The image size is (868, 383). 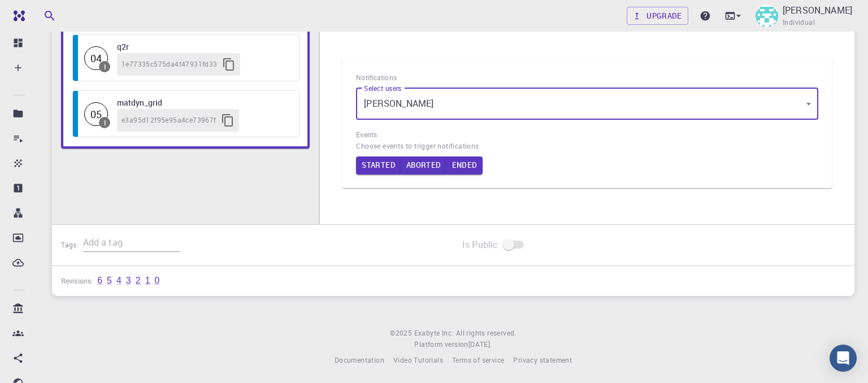 What do you see at coordinates (479, 245) in the screenshot?
I see `span: Is Public` at bounding box center [479, 245].